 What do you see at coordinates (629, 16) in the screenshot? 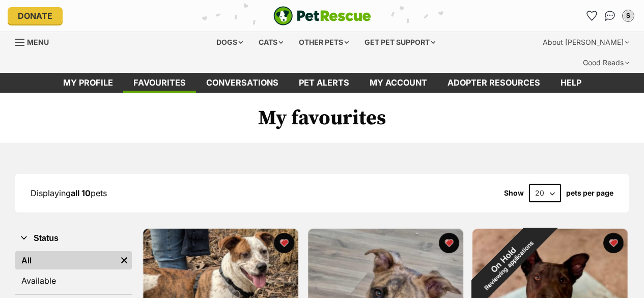
I see `button: My account` at bounding box center [629, 16].